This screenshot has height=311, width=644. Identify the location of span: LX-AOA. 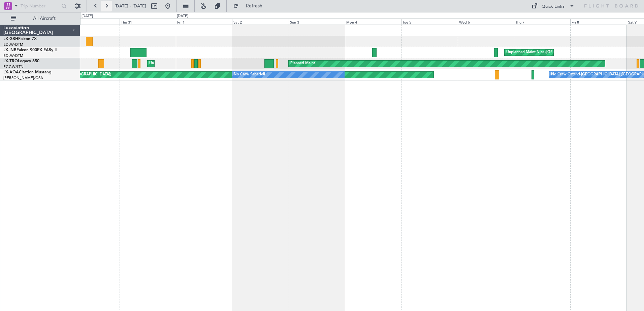
(11, 72).